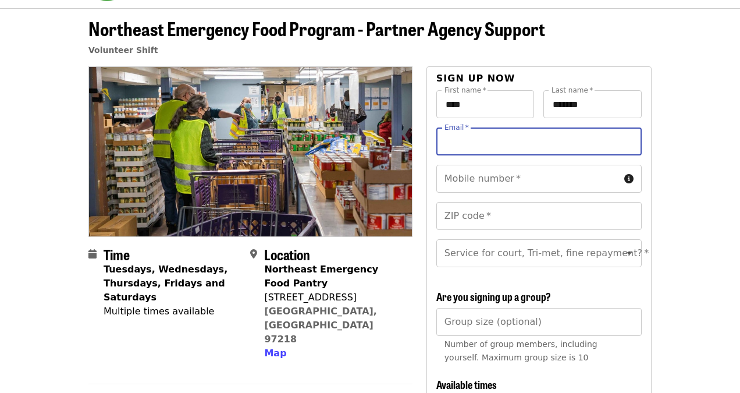 The image size is (740, 393). Describe the element at coordinates (123, 50) in the screenshot. I see `a: Volunteer Shift` at that location.